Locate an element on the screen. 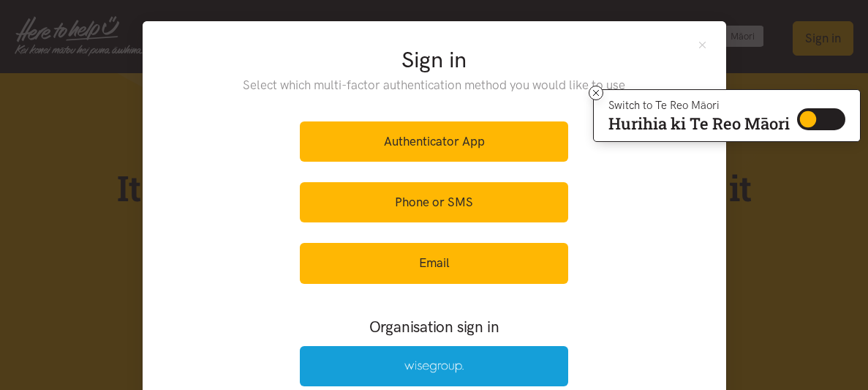 The height and width of the screenshot is (390, 868). a: Phone or SMS is located at coordinates (434, 202).